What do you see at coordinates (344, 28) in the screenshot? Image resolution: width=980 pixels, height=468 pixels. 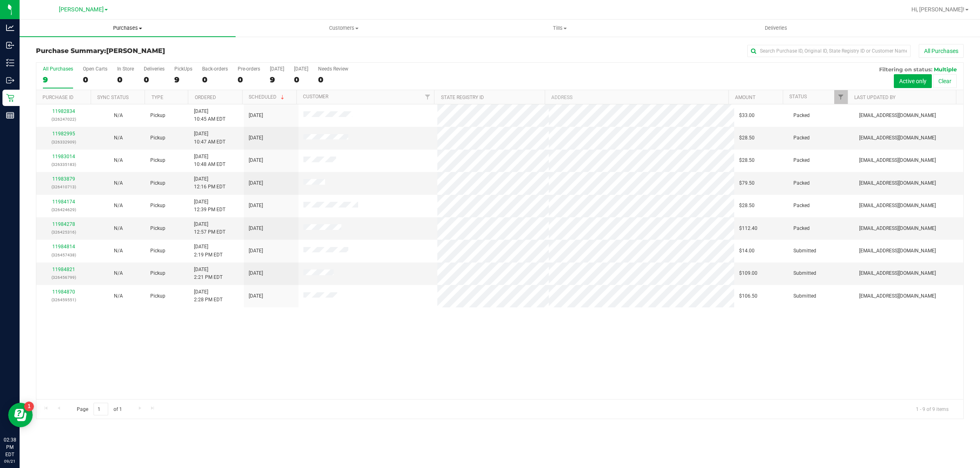 I see `span: Customers` at bounding box center [344, 28].